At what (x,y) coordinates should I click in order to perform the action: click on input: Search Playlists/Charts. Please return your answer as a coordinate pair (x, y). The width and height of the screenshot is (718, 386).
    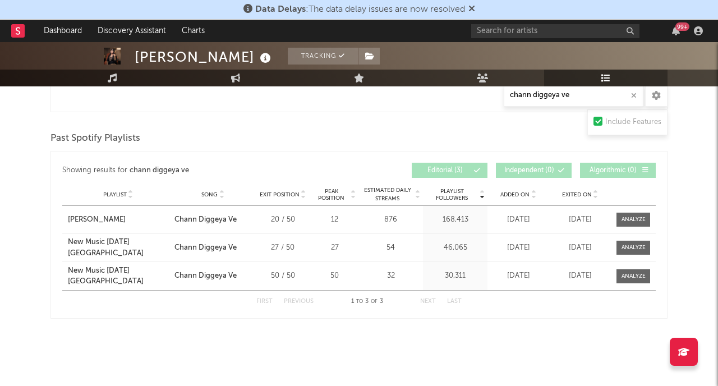
    Looking at the image, I should click on (574, 95).